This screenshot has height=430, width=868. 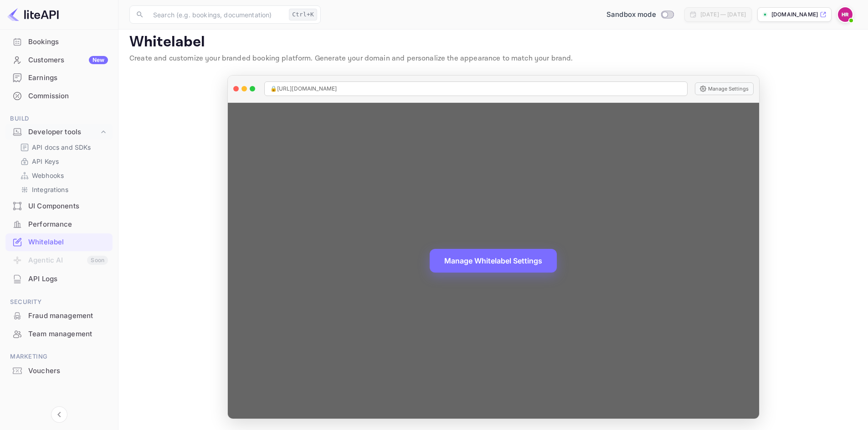 What do you see at coordinates (303, 15) in the screenshot?
I see `div: Ctrl+K` at bounding box center [303, 15].